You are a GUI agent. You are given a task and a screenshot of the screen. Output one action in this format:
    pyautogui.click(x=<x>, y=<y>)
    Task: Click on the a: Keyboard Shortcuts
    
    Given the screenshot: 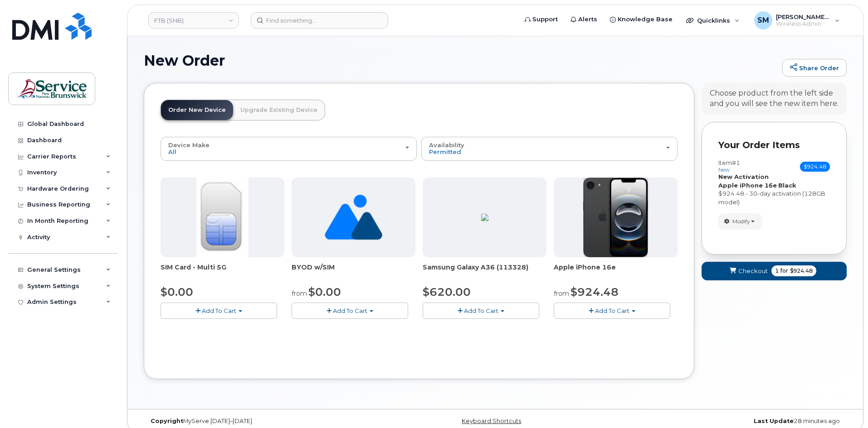 What is the action you would take?
    pyautogui.click(x=491, y=421)
    